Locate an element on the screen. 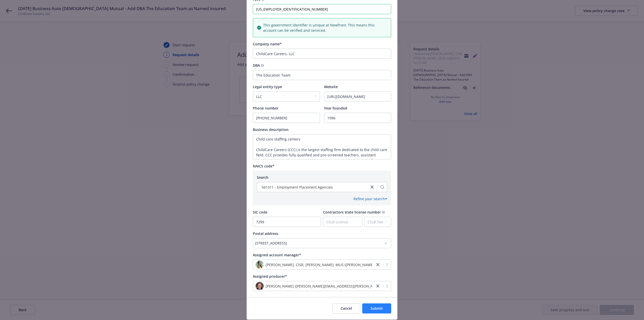  input: CSLB License is located at coordinates (343, 222).